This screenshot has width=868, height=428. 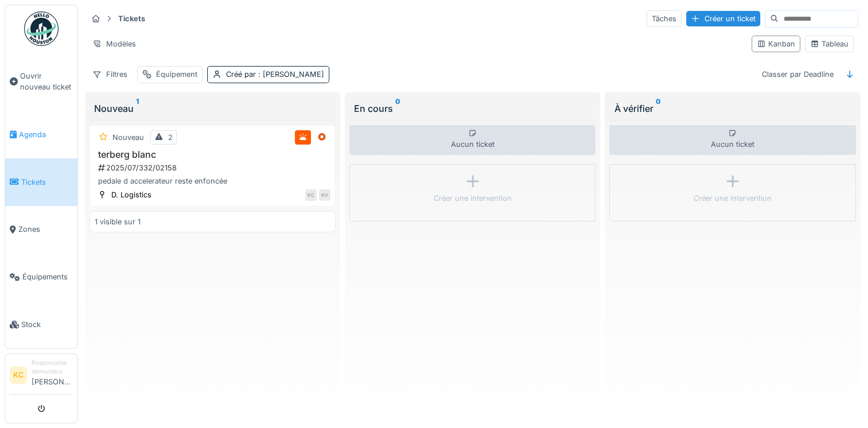 What do you see at coordinates (325, 195) in the screenshot?
I see `div: KV` at bounding box center [325, 195].